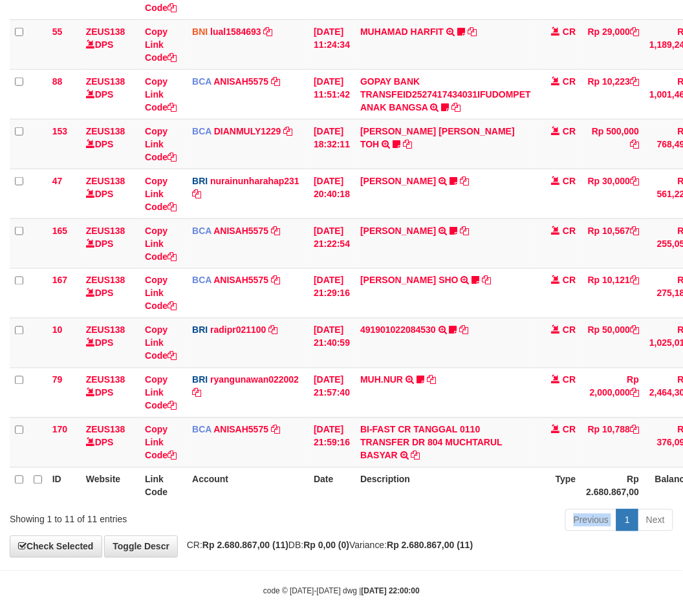 This screenshot has width=683, height=616. What do you see at coordinates (57, 181) in the screenshot?
I see `span: 47` at bounding box center [57, 181].